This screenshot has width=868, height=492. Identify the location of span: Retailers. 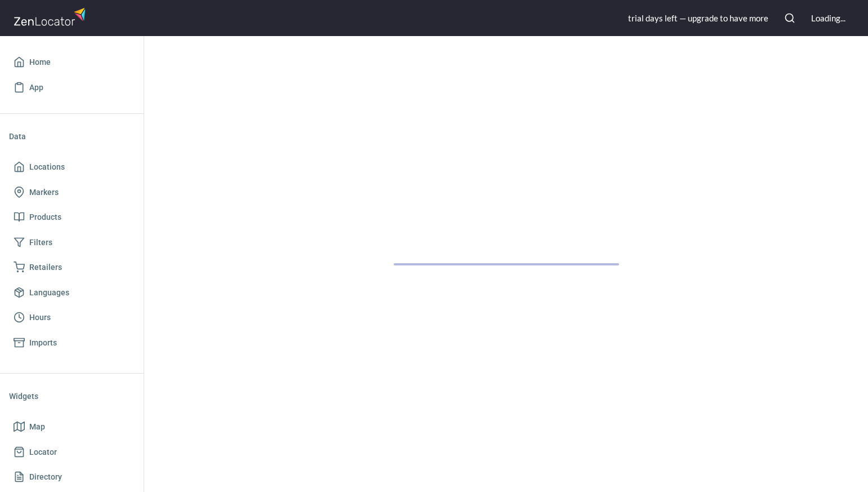
(45, 267).